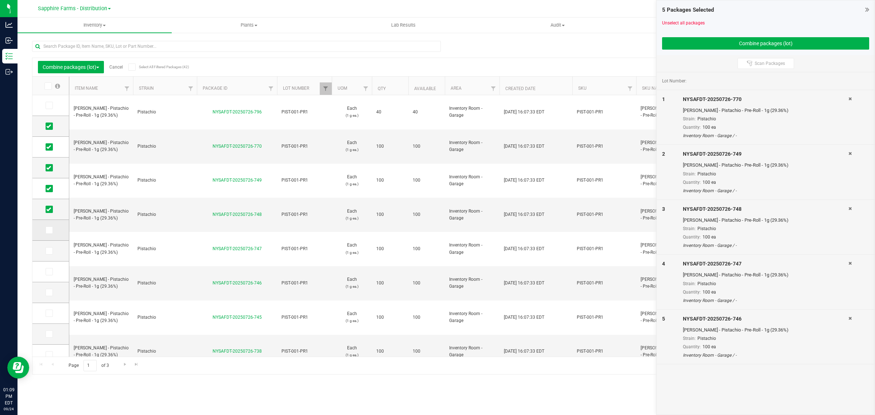 The width and height of the screenshot is (875, 415). What do you see at coordinates (9, 72) in the screenshot?
I see `inline-svg: Outbound` at bounding box center [9, 72].